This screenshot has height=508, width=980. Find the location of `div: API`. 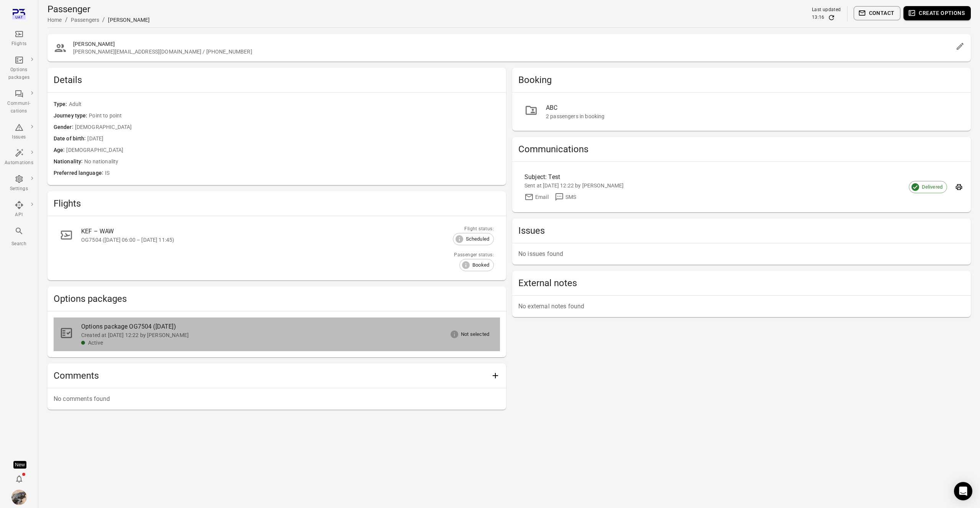

div: API is located at coordinates (19, 215).